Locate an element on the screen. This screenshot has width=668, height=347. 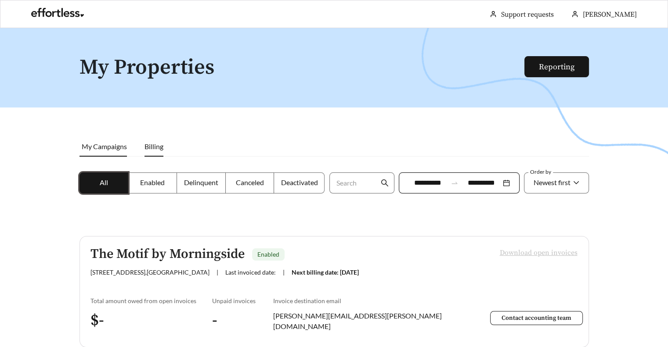
span: Newest first is located at coordinates (552, 182).